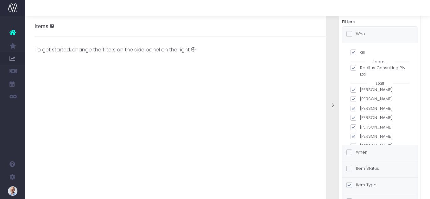 The image size is (430, 199). What do you see at coordinates (115, 50) in the screenshot?
I see `div: To get started, change the filters on the side panel on the right.` at bounding box center [115, 50].